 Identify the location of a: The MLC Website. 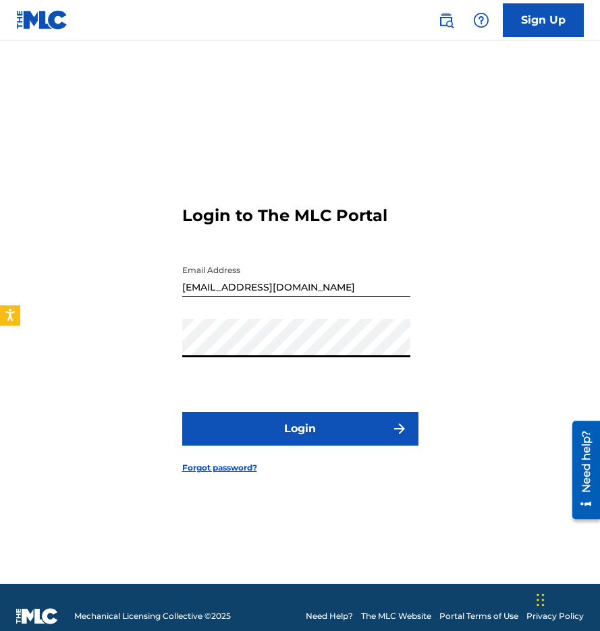
(396, 617).